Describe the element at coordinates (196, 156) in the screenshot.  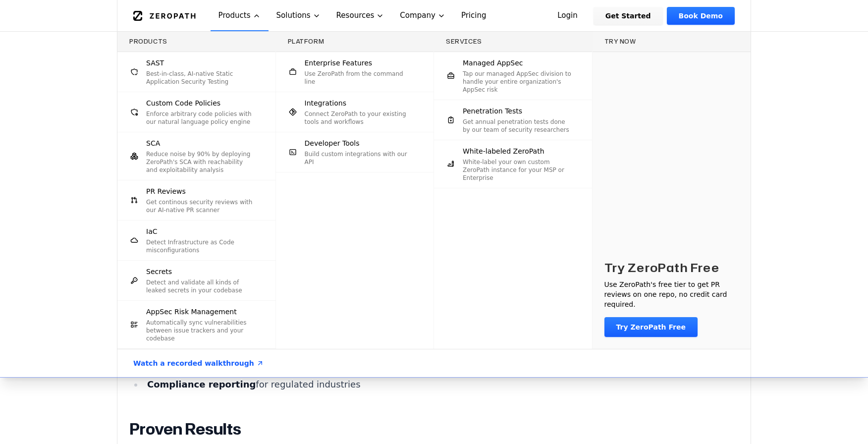
I see `a: SCAReduce noise by 90% by deploying ZeroPath's SCA with reachability and exploitability analysis` at that location.